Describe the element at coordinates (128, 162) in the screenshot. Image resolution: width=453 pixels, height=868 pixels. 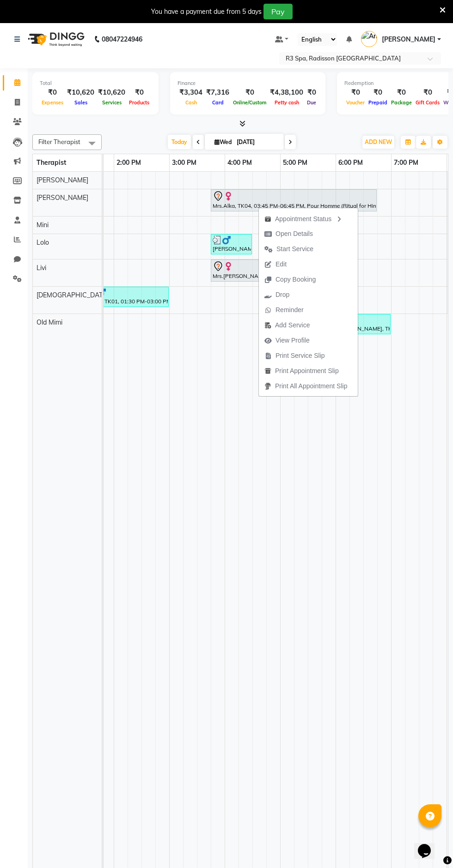
I see `a: 2:00 PM` at that location.